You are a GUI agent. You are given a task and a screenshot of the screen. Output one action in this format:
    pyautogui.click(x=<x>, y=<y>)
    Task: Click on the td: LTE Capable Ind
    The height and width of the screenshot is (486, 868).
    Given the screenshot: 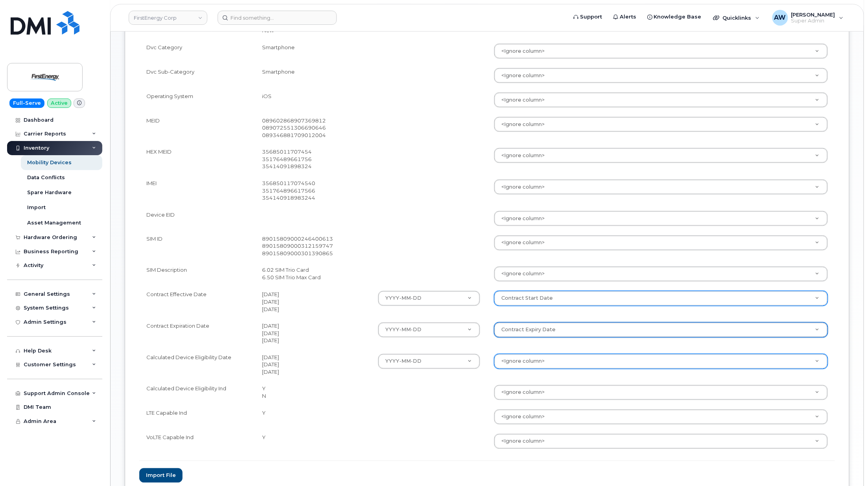 What is the action you would take?
    pyautogui.click(x=197, y=417)
    